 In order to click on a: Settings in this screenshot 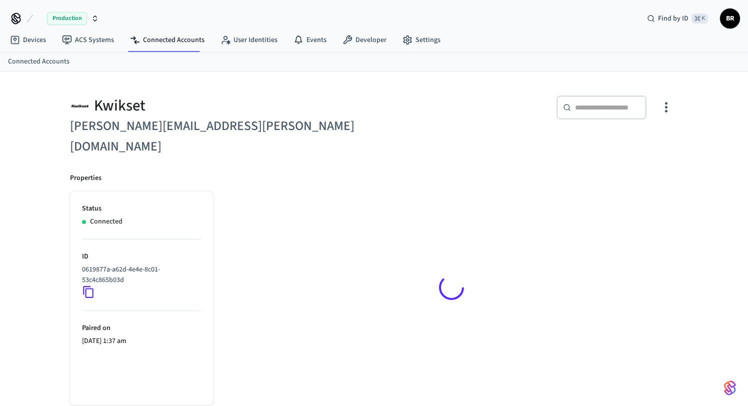, I will do `click(422, 40)`.